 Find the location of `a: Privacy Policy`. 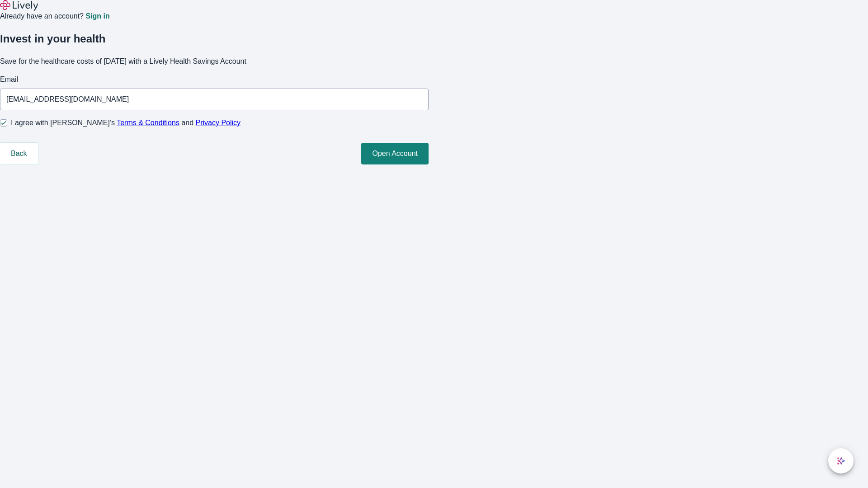

a: Privacy Policy is located at coordinates (218, 123).